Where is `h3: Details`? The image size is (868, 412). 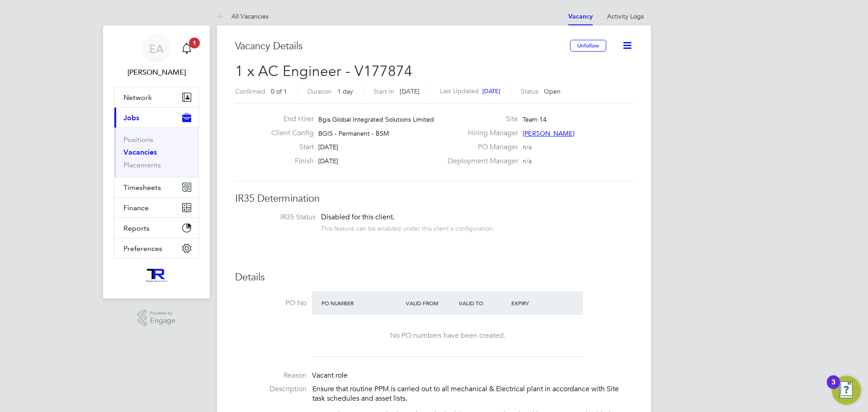
h3: Details is located at coordinates (434, 278).